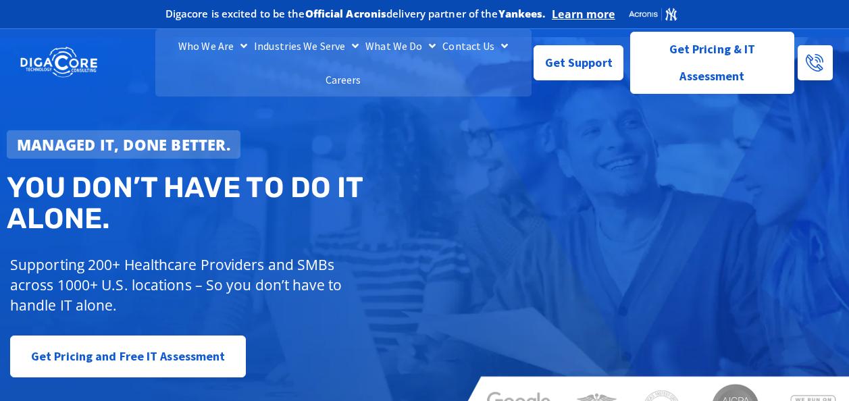 The height and width of the screenshot is (401, 849). I want to click on b: Official Acronis, so click(346, 14).